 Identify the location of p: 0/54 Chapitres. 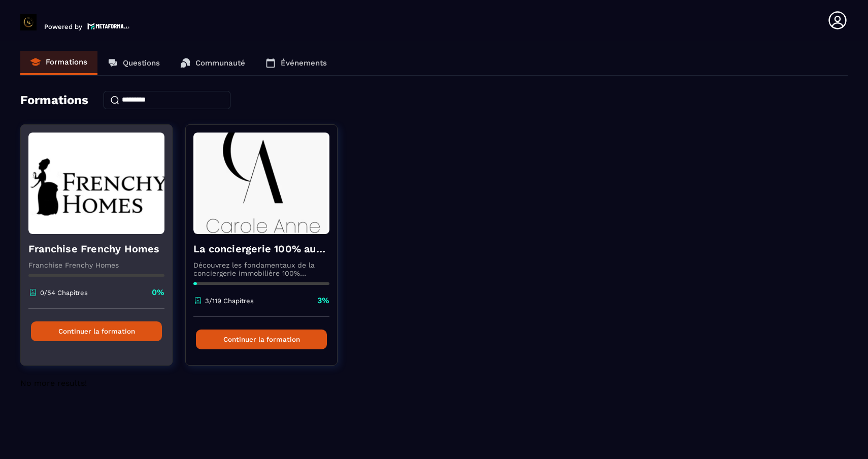
(64, 292).